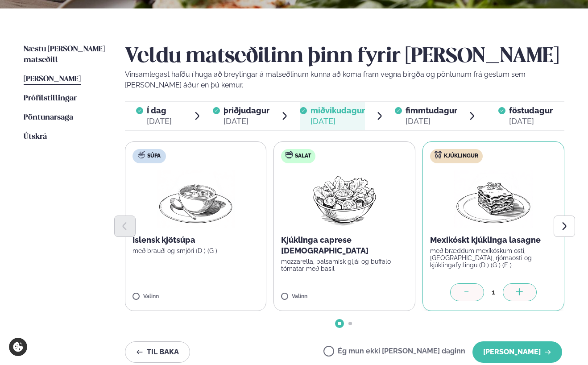 The height and width of the screenshot is (365, 588). Describe the element at coordinates (196, 250) in the screenshot. I see `p: með brauði og smjöri (D ) (G )` at that location.